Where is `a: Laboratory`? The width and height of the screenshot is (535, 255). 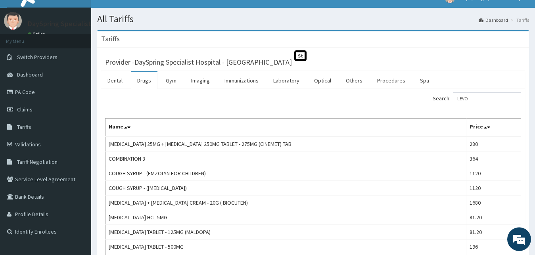
a: Laboratory is located at coordinates (286, 80).